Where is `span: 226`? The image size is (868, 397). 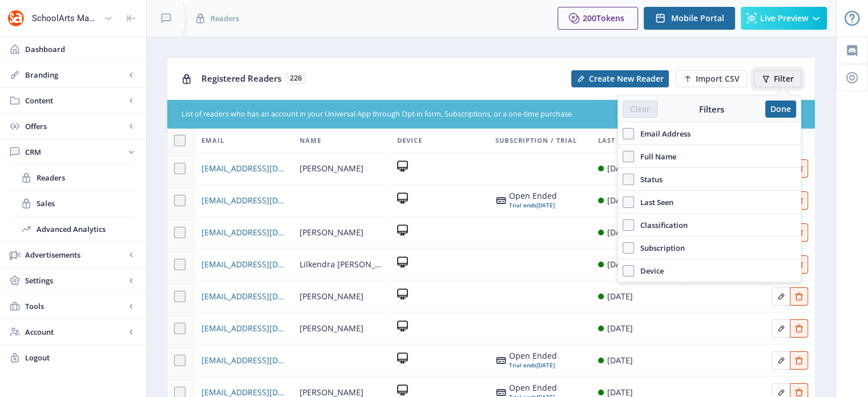 span: 226 is located at coordinates (295, 78).